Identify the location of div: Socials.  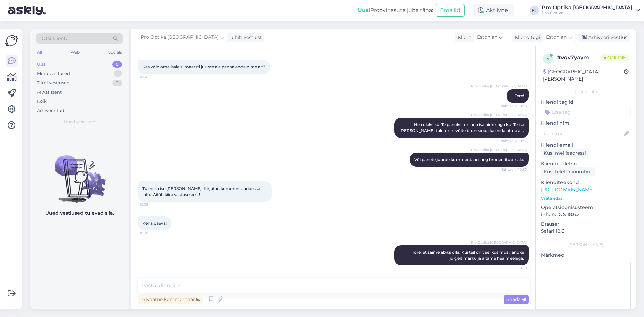
(115, 53).